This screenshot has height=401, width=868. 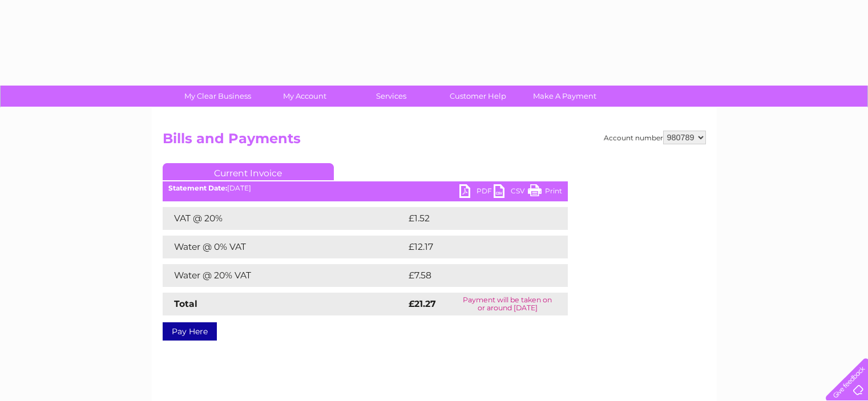 I want to click on td: VAT @ 20%, so click(x=284, y=219).